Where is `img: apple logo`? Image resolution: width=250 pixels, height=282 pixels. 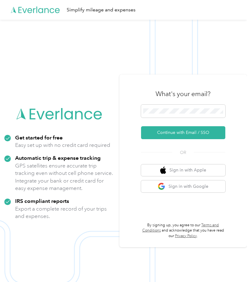
img: apple logo is located at coordinates (163, 171).